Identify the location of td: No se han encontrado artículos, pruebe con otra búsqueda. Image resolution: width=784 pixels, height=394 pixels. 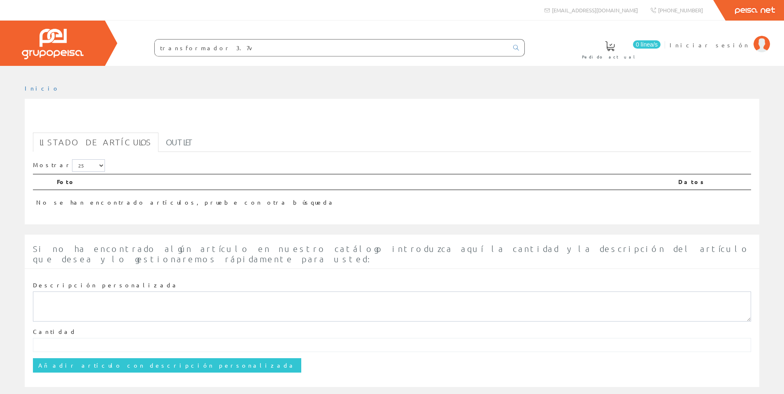
(354, 200).